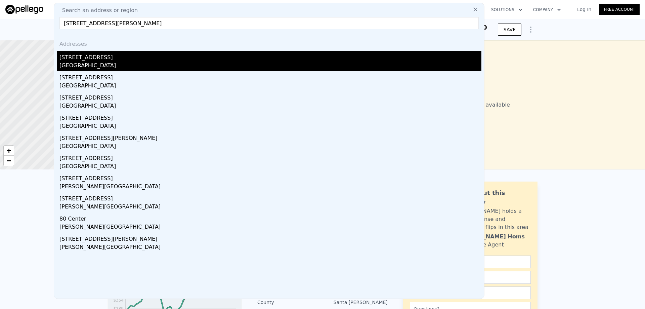  What do you see at coordinates (9, 161) in the screenshot?
I see `a: Zoom out` at bounding box center [9, 161].